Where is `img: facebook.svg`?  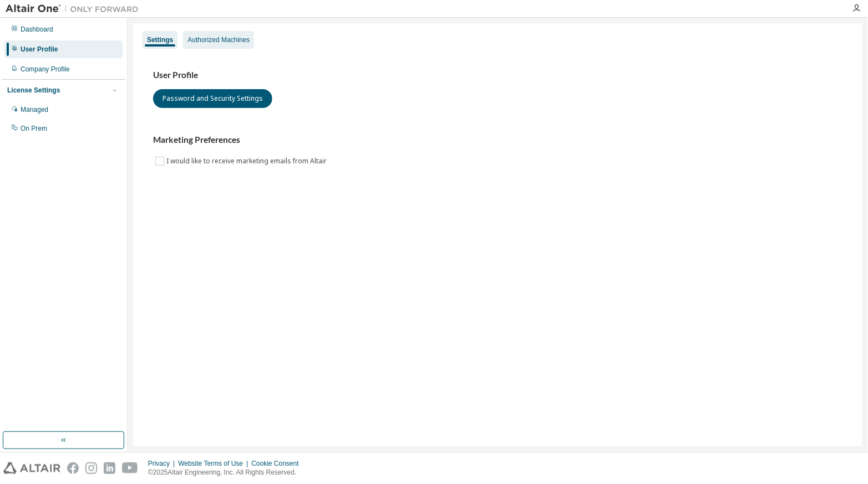 img: facebook.svg is located at coordinates (73, 468).